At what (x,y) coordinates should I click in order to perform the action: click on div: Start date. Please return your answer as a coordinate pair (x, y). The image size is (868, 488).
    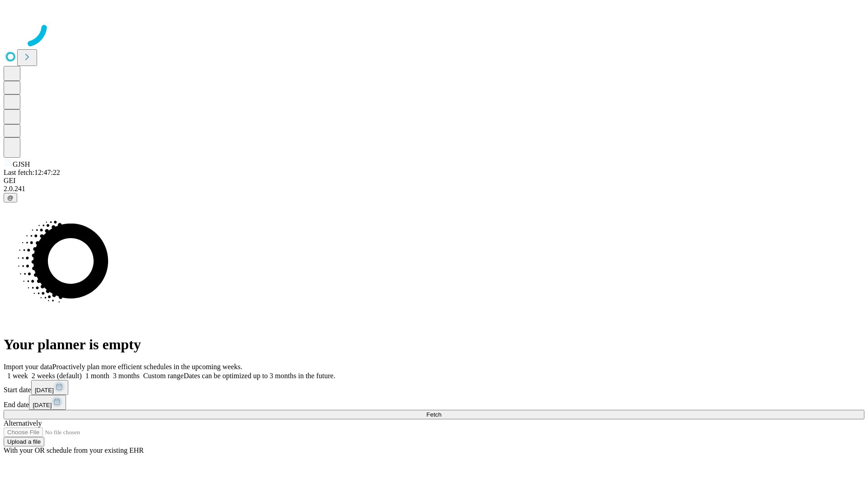
    Looking at the image, I should click on (434, 387).